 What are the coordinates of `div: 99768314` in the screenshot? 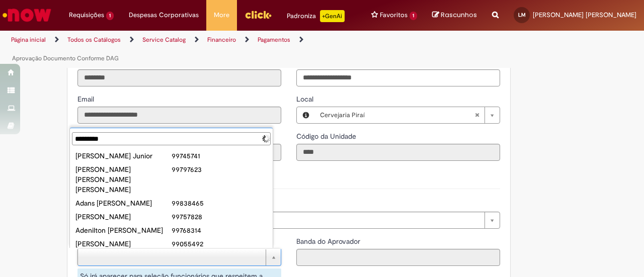 It's located at (220, 231).